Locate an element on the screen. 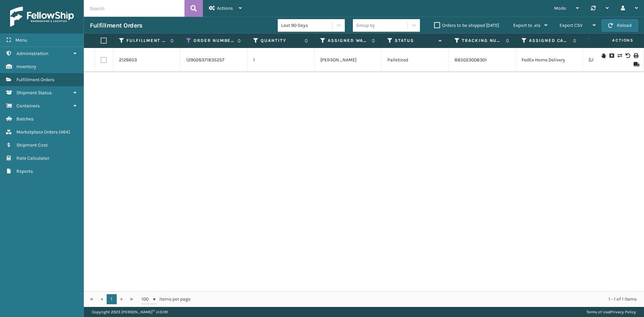 This screenshot has height=317, width=644. a: Terms of Use is located at coordinates (598, 312).